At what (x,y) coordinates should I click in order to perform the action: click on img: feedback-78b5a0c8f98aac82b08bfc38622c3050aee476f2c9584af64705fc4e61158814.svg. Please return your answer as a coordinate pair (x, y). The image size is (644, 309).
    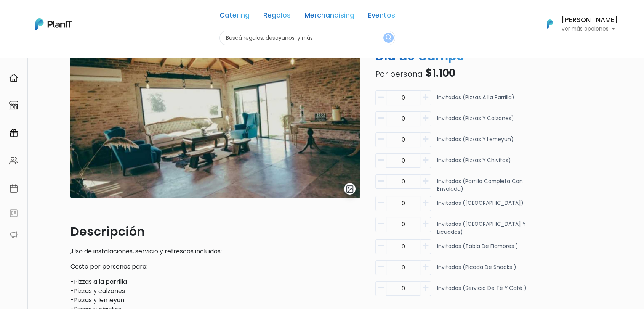
    Looking at the image, I should click on (14, 213).